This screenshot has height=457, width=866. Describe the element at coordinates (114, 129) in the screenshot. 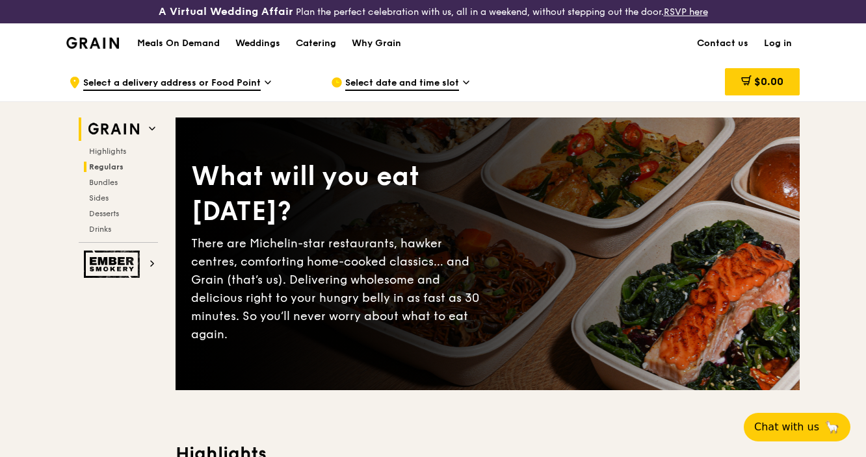

I see `img: Grain web logo` at that location.